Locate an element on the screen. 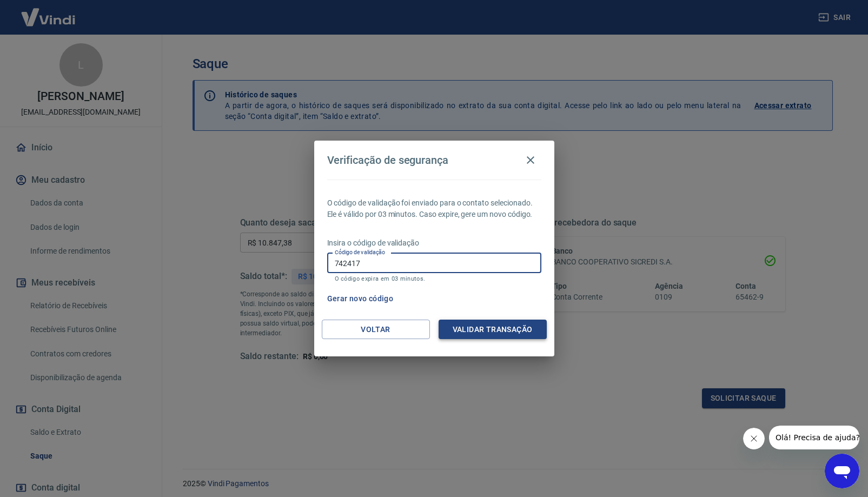 Image resolution: width=868 pixels, height=497 pixels. label: Código de validação is located at coordinates (360, 252).